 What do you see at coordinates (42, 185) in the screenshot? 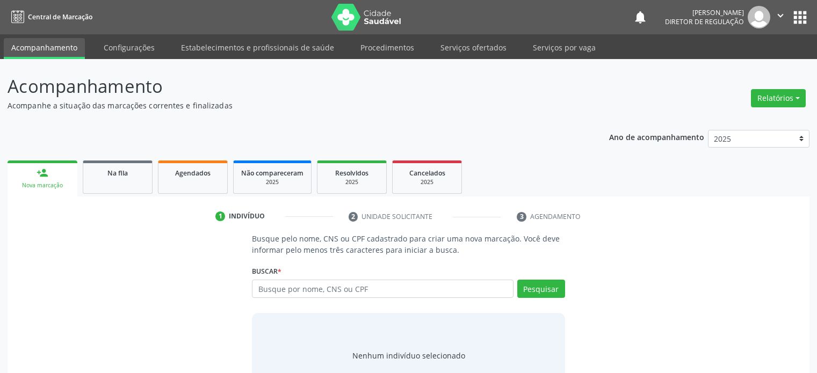
I see `div: Nova marcação` at bounding box center [42, 185].